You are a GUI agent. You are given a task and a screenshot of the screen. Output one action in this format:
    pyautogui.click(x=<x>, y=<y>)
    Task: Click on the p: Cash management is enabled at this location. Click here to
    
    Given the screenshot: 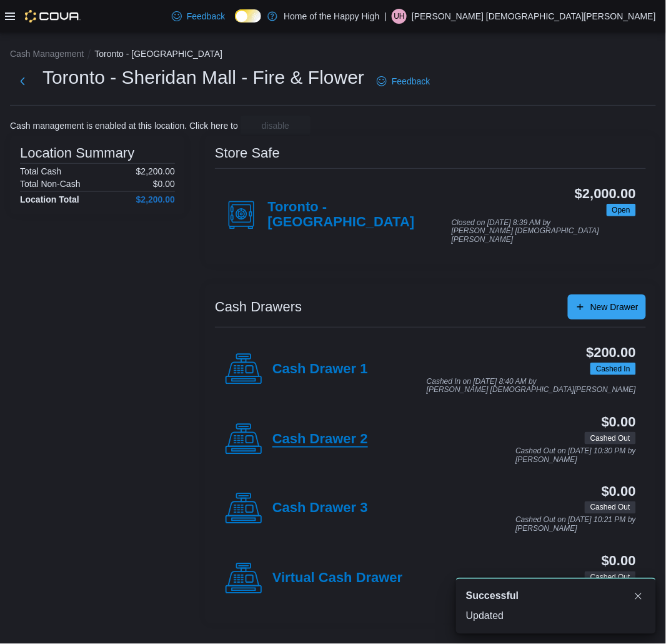 What is the action you would take?
    pyautogui.click(x=124, y=126)
    